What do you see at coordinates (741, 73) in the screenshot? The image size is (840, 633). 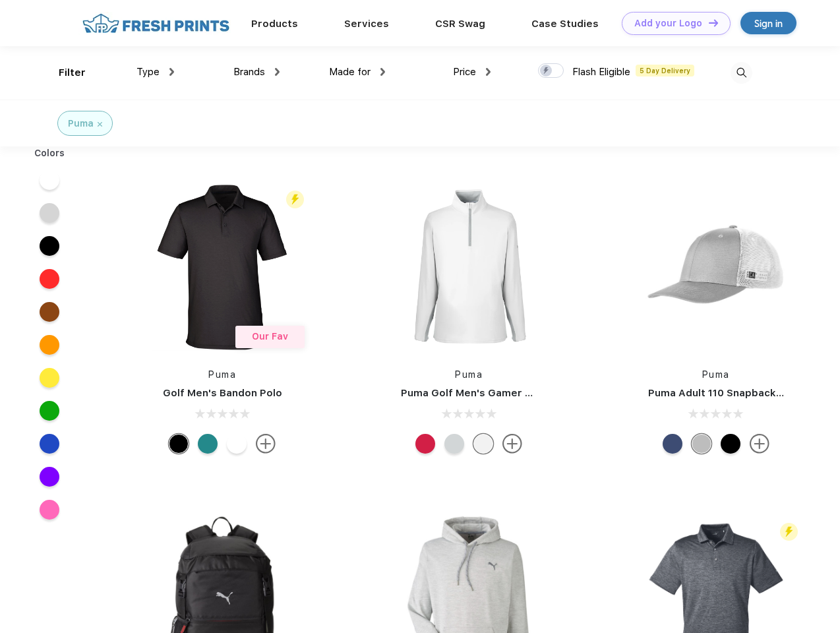 I see `img: desktop_search.svg` at bounding box center [741, 73].